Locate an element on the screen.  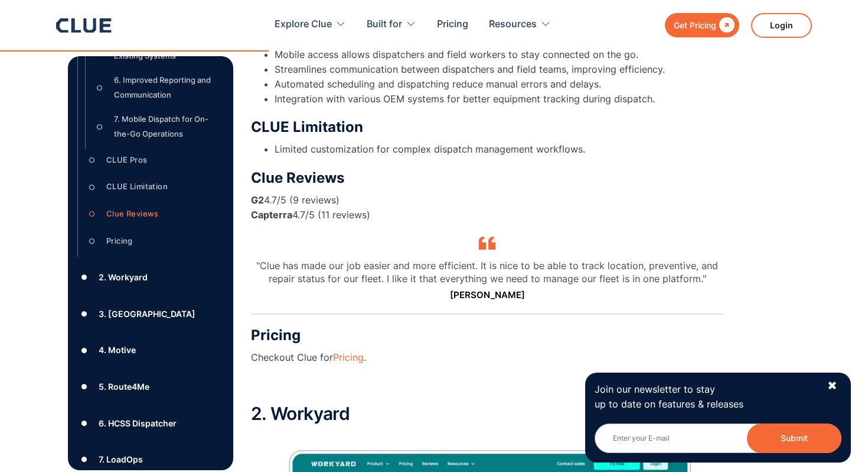
div: 7. Mobile Dispatch for On-the-Go Operations is located at coordinates (169, 126).